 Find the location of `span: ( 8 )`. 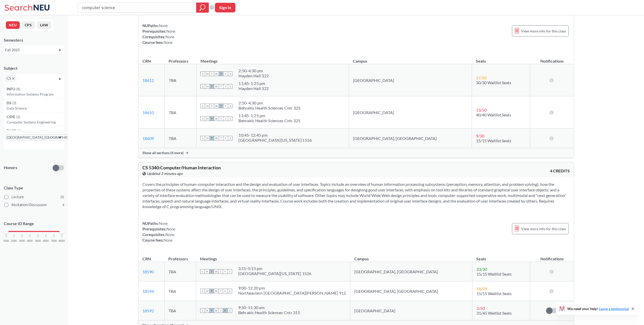

span: ( 8 ) is located at coordinates (18, 89).